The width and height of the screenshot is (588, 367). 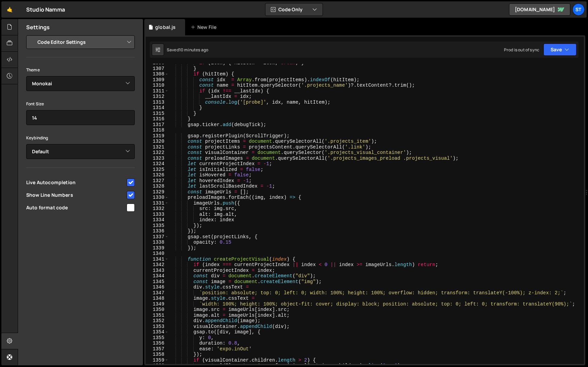 I want to click on div: 1356, so click(x=157, y=343).